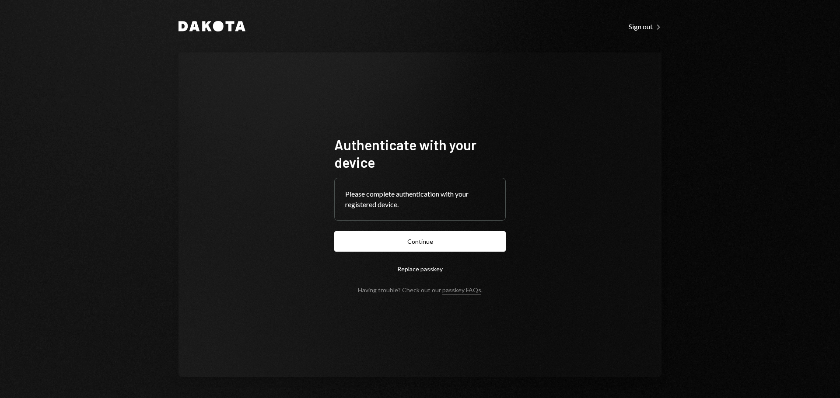 The width and height of the screenshot is (840, 398). I want to click on a: passkey FAQs, so click(461, 290).